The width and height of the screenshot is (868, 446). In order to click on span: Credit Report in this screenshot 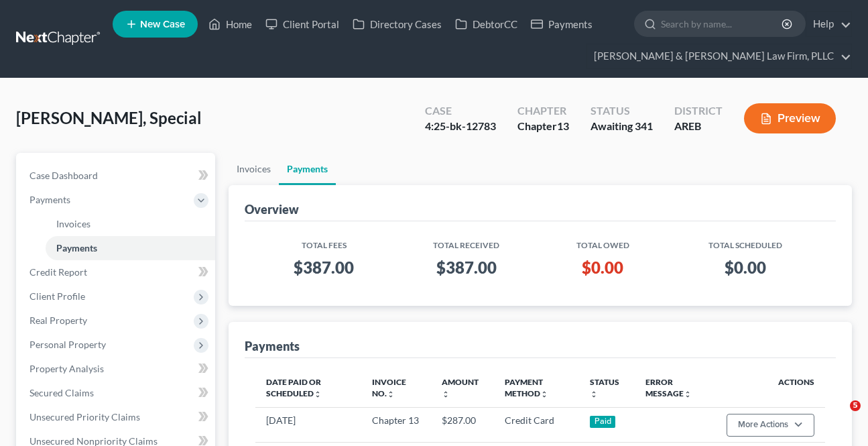, I will do `click(58, 272)`.